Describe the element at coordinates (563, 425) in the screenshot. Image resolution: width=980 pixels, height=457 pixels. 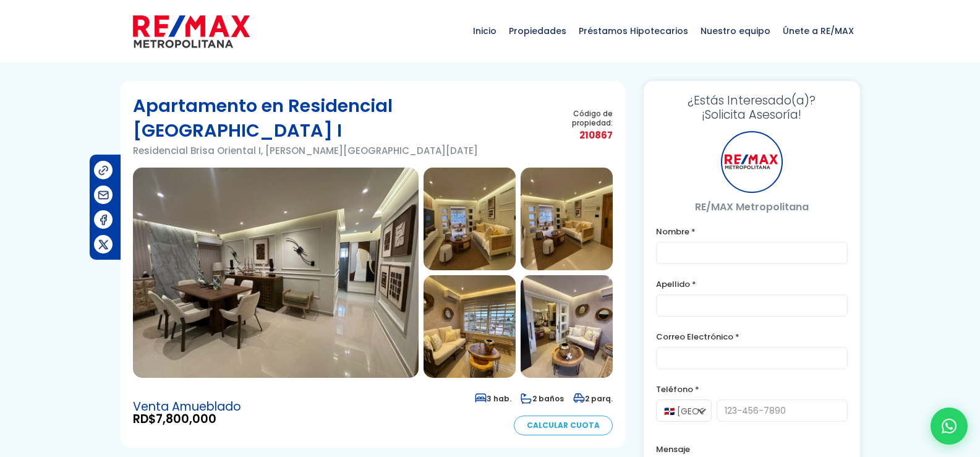
I see `a: Calcular Cuota` at that location.